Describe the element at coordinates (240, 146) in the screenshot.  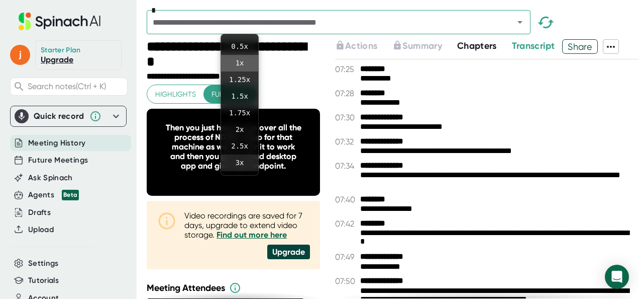
I see `li: 2.5 x` at that location.